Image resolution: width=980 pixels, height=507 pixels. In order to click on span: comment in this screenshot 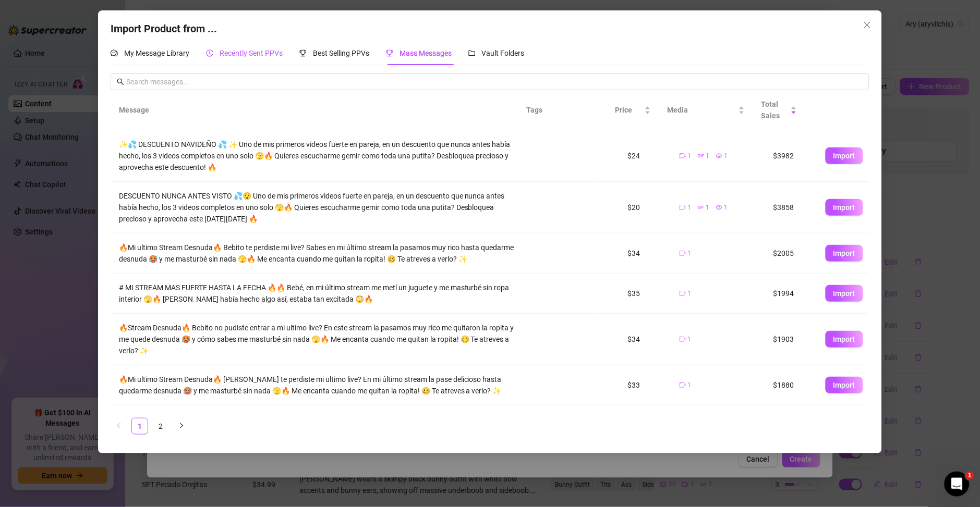, I will do `click(114, 53)`.